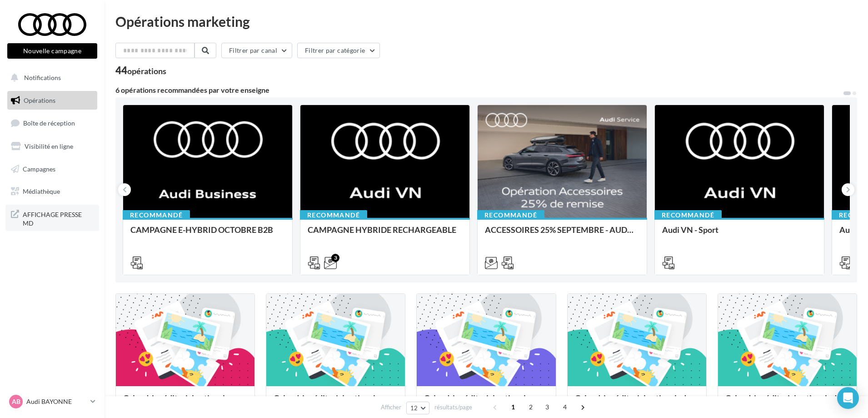 This screenshot has height=418, width=868. What do you see at coordinates (486, 402) in the screenshot?
I see `div: Calendrier éditorial national : semaine du 08.09 au 14.09` at bounding box center [486, 402].